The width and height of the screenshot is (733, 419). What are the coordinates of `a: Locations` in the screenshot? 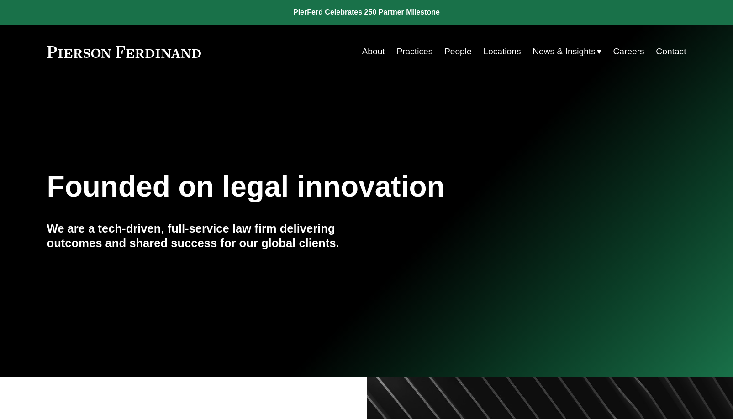 It's located at (502, 52).